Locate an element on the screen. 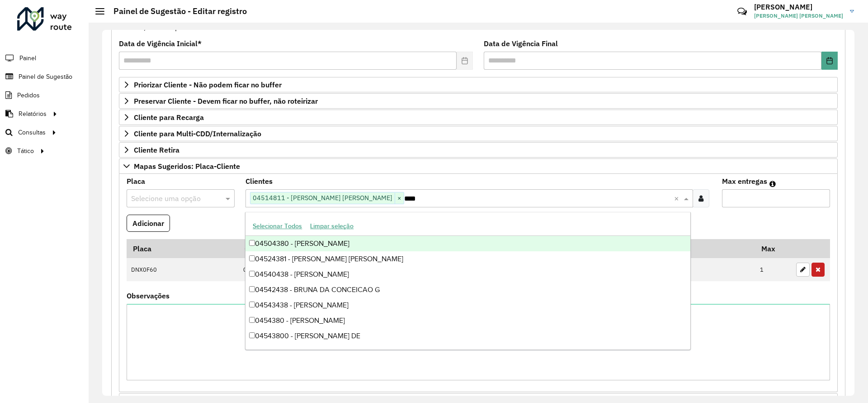 The width and height of the screenshot is (868, 403). button: Choose Date is located at coordinates (829, 61).